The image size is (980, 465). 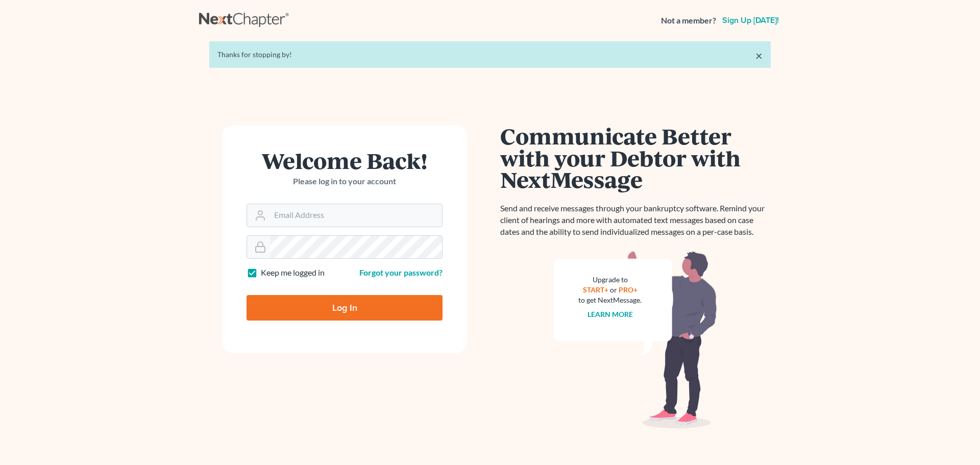 What do you see at coordinates (635, 220) in the screenshot?
I see `p: Send and receive messages through your bankruptcy software. Remind your client of hearings and mo...` at bounding box center [635, 220].